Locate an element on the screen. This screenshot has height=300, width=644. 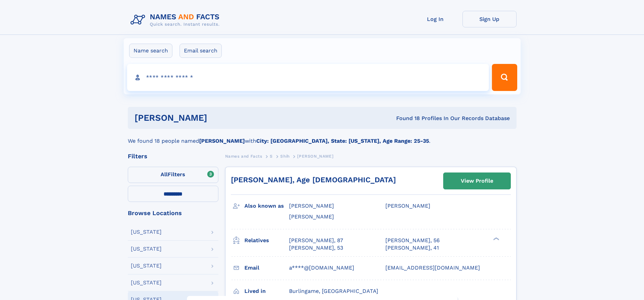
div: Found 18 Profiles In Our Records Database is located at coordinates (406, 119).